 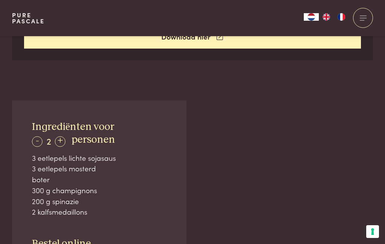 What do you see at coordinates (311, 17) in the screenshot?
I see `div: Language` at bounding box center [311, 17].